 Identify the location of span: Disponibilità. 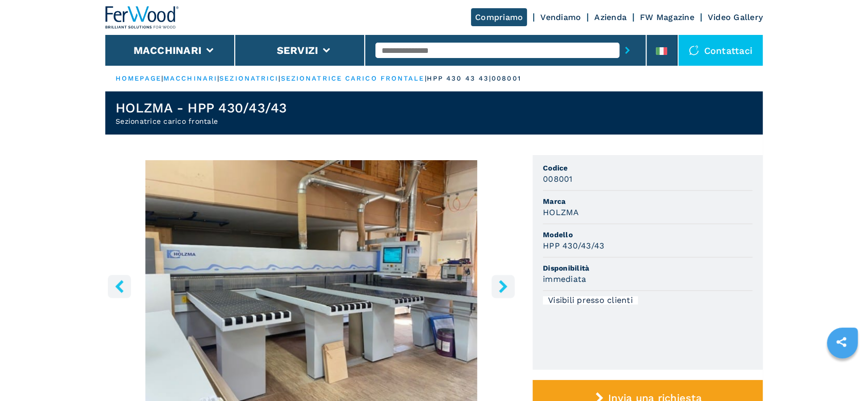
(647, 268).